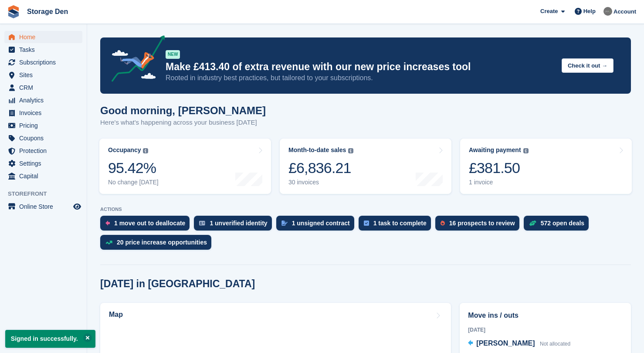 The height and width of the screenshot is (353, 644). I want to click on img: task-75834270c22a3079a89374b754ae025e5fb1db73e45f91037f5363f120a921f8.svg, so click(367, 223).